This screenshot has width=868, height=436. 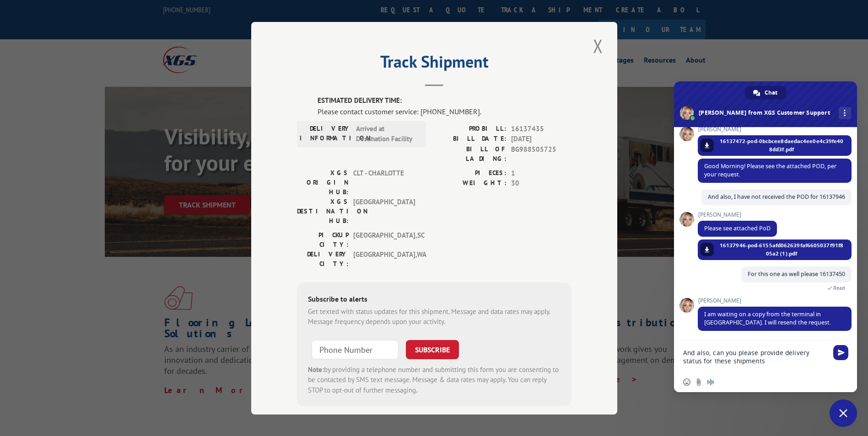 What do you see at coordinates (434, 299) in the screenshot?
I see `div: Subscribe to alerts` at bounding box center [434, 299].